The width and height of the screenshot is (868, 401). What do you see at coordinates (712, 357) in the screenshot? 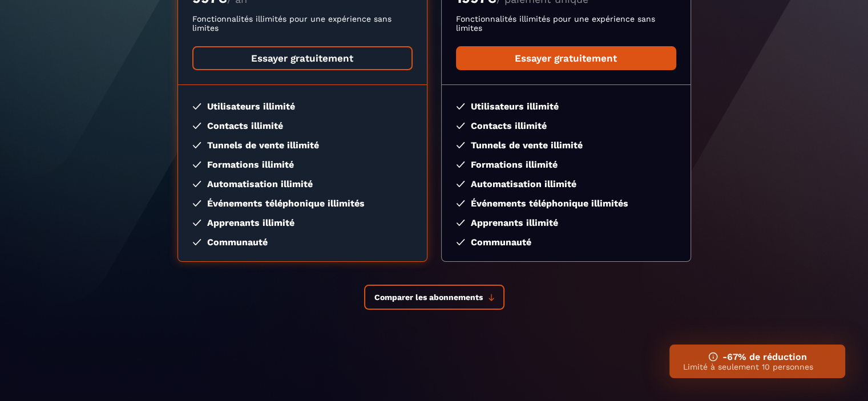
I see `img: ifno` at bounding box center [712, 357].